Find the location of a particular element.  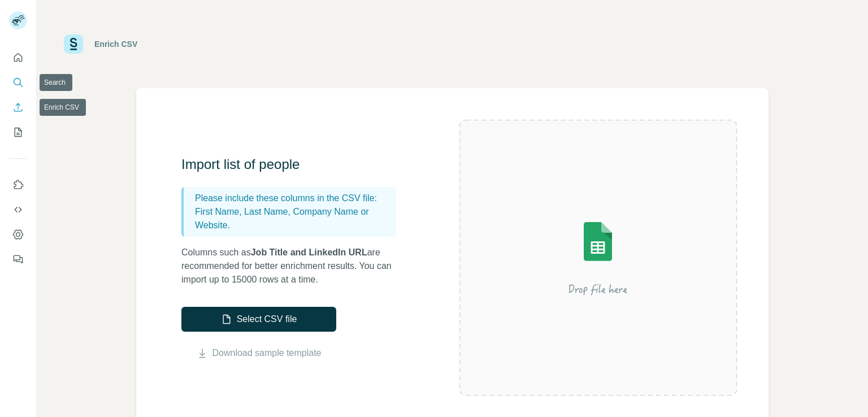

button: Enrich CSV is located at coordinates (18, 108).